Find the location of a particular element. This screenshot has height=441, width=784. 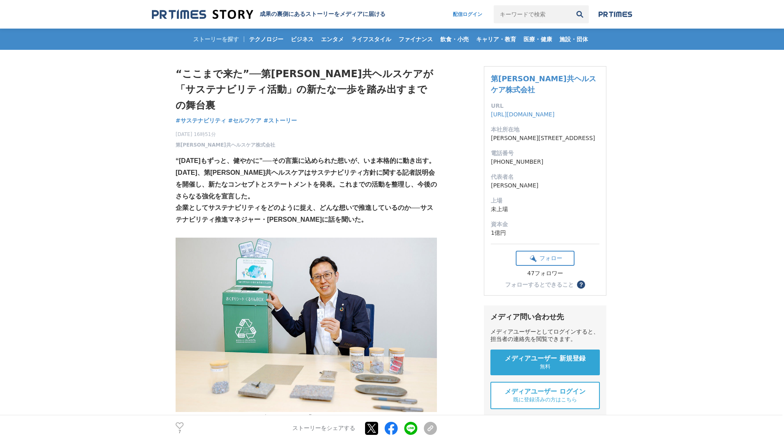

a: ビジネス is located at coordinates (302, 39).